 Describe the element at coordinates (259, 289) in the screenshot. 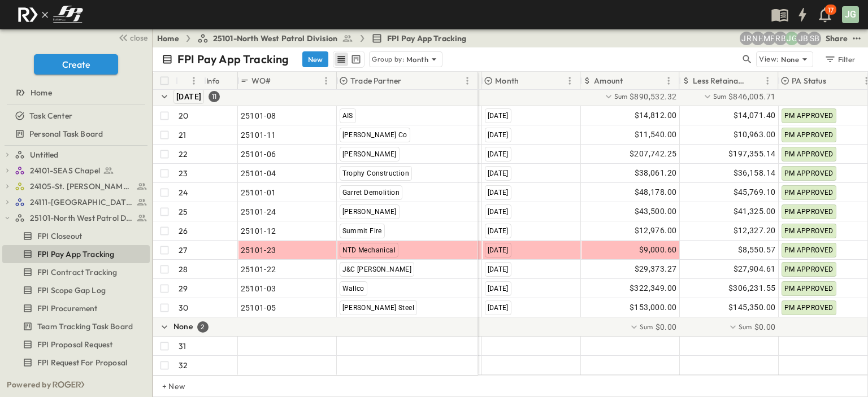

I see `span: 25101-03` at that location.